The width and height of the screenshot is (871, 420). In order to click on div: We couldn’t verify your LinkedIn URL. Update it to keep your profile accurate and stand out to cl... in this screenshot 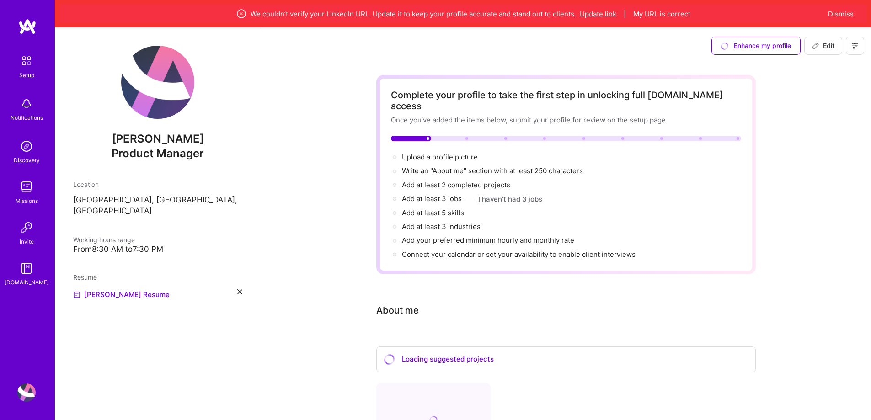, I will do `click(463, 14)`.